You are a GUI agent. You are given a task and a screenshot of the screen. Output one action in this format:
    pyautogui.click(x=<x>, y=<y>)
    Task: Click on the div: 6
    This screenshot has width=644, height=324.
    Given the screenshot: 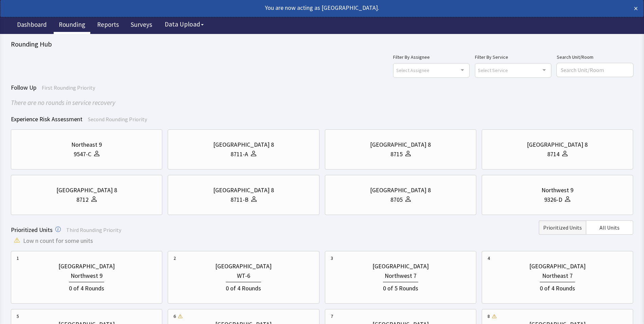 What is the action you would take?
    pyautogui.click(x=175, y=316)
    